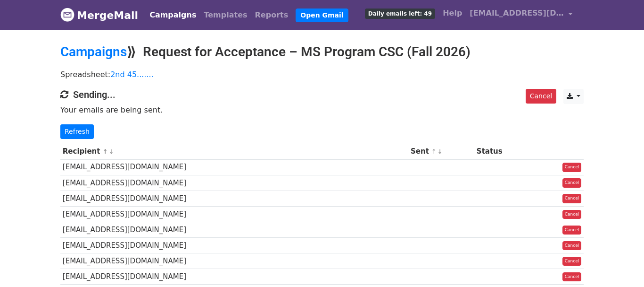  I want to click on th: Sent, so click(441, 151).